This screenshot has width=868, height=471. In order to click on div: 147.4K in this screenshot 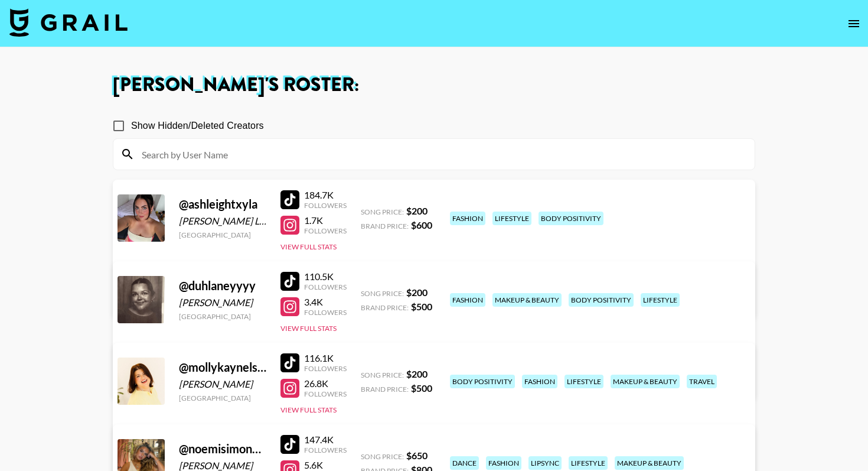, I will do `click(326, 440)`.